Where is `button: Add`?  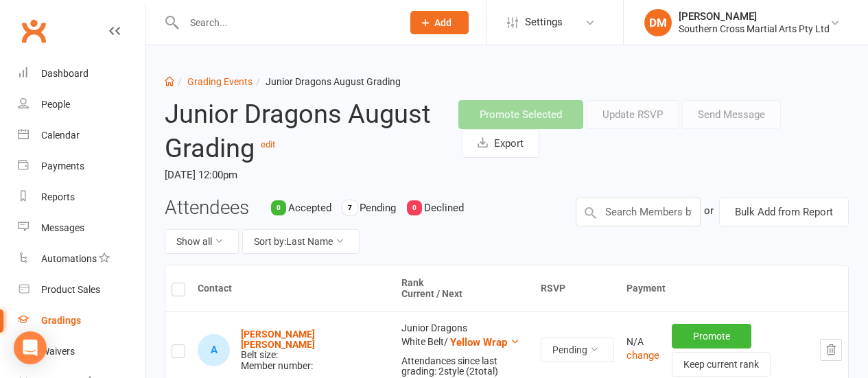 button: Add is located at coordinates (439, 23).